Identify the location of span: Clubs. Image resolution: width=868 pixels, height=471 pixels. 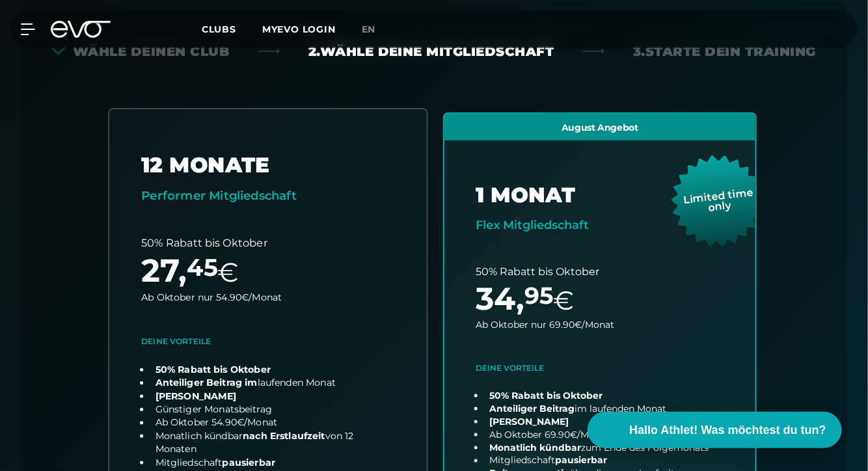
(218, 29).